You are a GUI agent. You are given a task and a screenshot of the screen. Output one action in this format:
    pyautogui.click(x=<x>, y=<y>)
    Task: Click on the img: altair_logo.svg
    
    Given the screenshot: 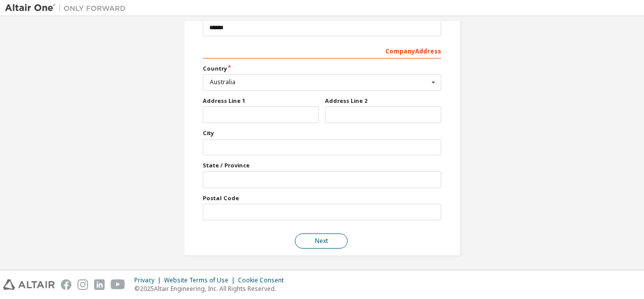 What is the action you would take?
    pyautogui.click(x=28, y=284)
    